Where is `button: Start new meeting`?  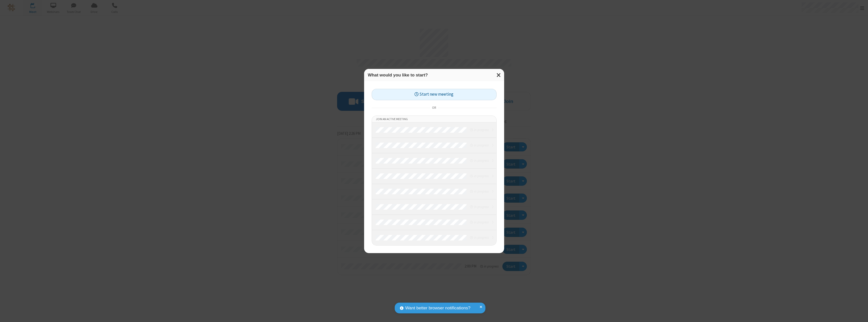
button: Start new meeting is located at coordinates (434, 95).